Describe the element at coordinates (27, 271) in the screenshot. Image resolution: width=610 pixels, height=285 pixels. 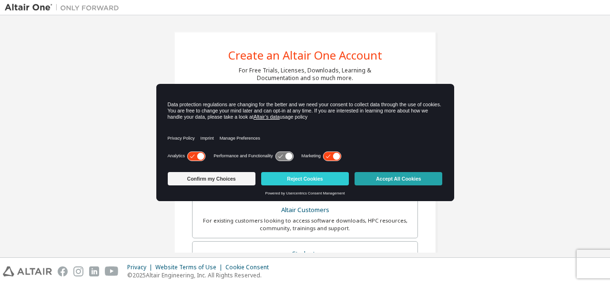
I see `img: altair_logo.svg` at that location.